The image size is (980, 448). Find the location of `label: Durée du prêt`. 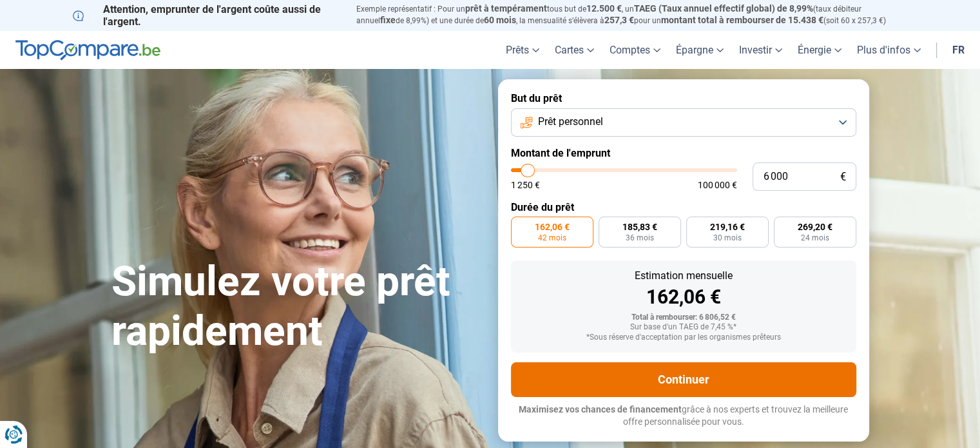

label: Durée du prêt is located at coordinates (683, 207).